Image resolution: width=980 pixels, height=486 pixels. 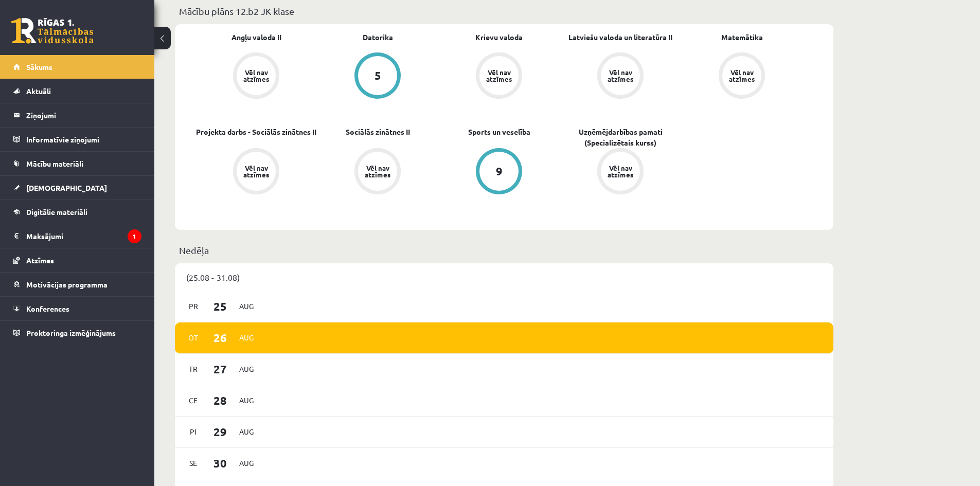 I want to click on span: Digitālie materiāli, so click(x=56, y=212).